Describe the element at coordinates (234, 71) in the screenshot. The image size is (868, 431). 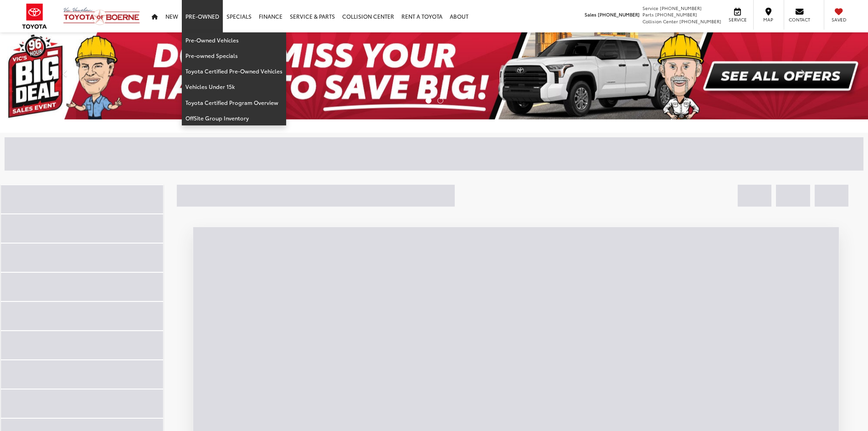
I see `a: Toyota Certified Pre-Owned Vehicles` at that location.